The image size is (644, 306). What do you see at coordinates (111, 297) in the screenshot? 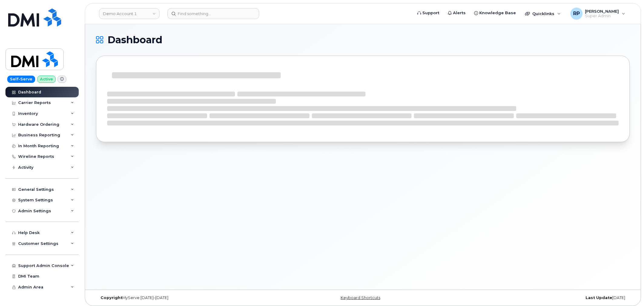
I see `strong: Copyright` at bounding box center [111, 297].